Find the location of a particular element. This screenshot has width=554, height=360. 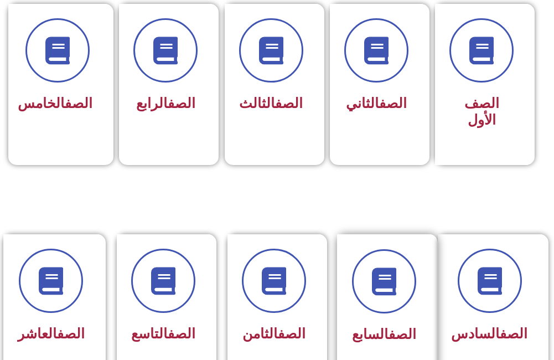

span: الخامس is located at coordinates (55, 103).